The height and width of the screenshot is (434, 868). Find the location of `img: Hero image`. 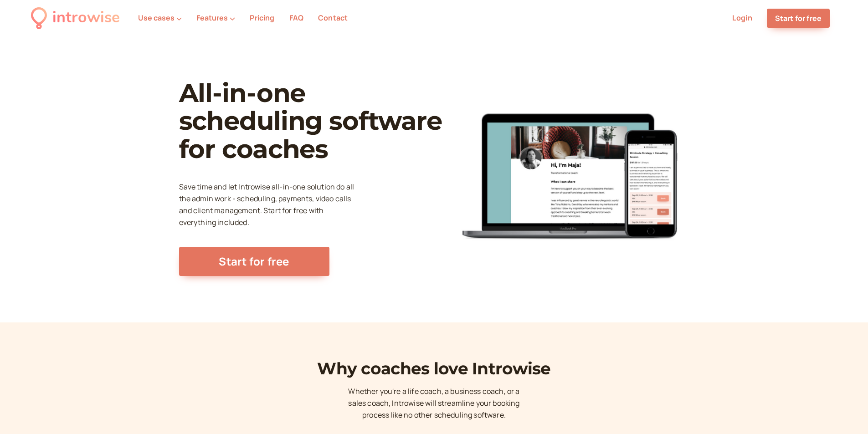

img: Hero image is located at coordinates (570, 175).